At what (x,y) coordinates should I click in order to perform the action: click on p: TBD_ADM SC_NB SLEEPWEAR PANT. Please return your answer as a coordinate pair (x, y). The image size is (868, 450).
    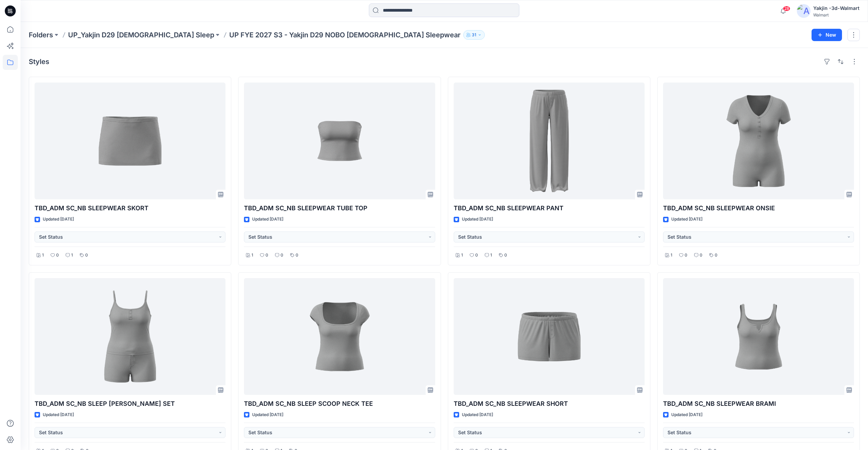
    Looking at the image, I should click on (549, 208).